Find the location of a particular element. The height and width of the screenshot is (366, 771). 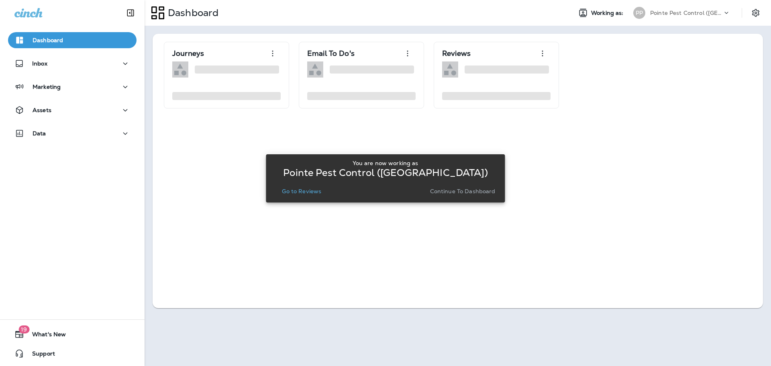

button: Inbox is located at coordinates (72, 63).